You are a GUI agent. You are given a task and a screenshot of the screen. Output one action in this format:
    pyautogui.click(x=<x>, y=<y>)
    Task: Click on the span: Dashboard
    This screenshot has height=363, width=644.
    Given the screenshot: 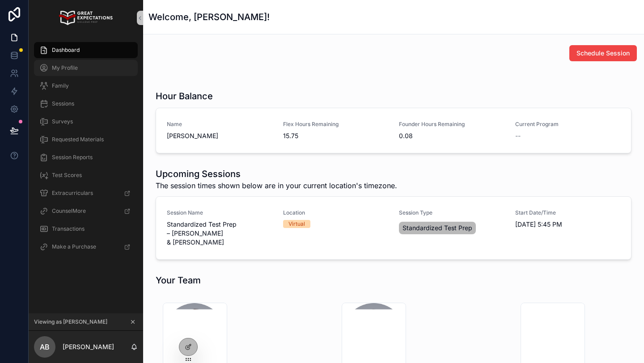 What is the action you would take?
    pyautogui.click(x=66, y=50)
    